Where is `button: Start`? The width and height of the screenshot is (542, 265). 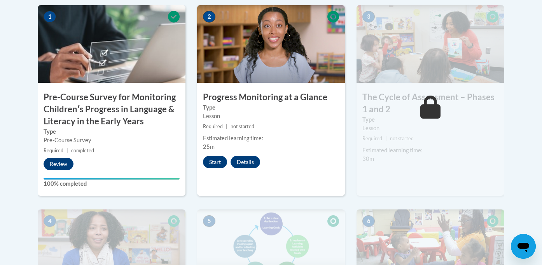 button: Start is located at coordinates (215, 162).